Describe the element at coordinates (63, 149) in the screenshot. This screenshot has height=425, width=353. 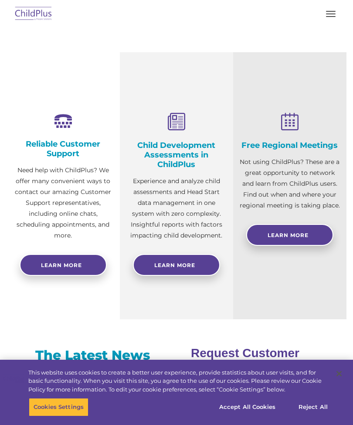
I see `h4: Reliable Customer Support` at that location.